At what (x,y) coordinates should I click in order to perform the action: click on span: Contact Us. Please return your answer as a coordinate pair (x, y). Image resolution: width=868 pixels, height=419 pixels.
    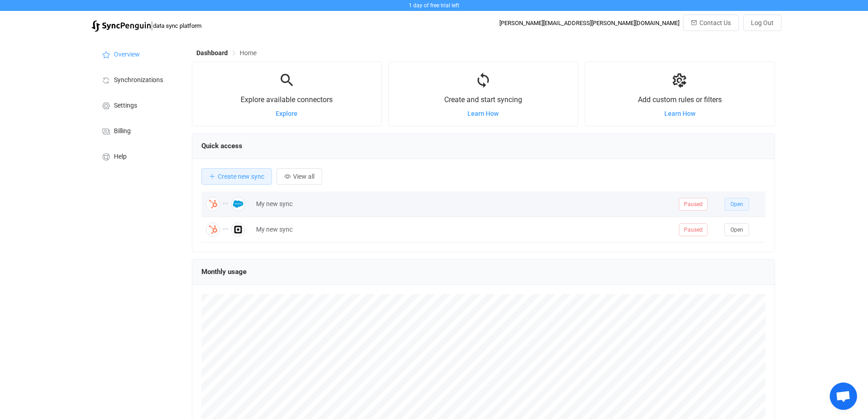
    Looking at the image, I should click on (715, 23).